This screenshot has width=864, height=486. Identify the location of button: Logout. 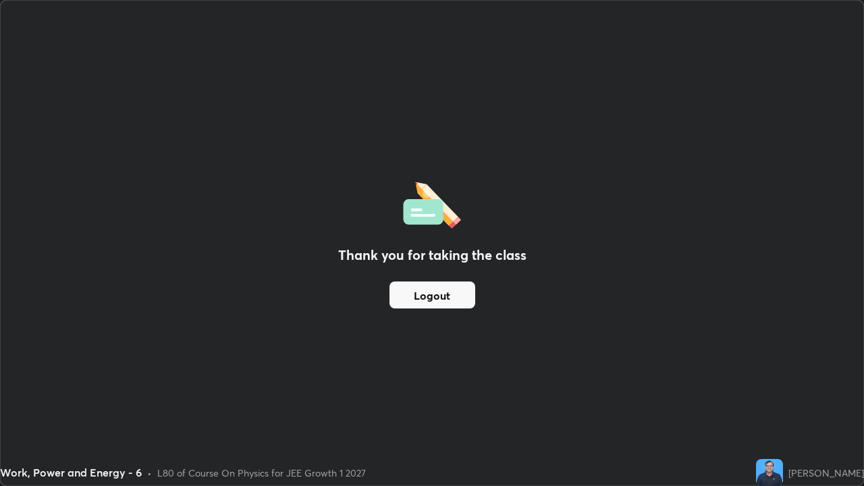
(432, 295).